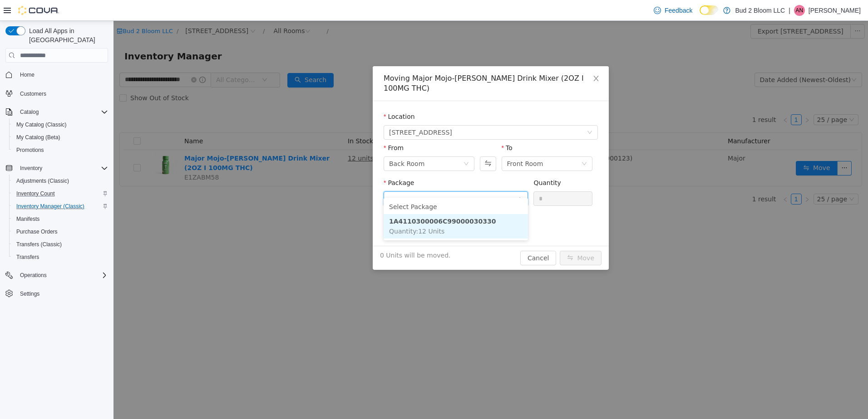 This screenshot has width=868, height=419. What do you see at coordinates (33, 94) in the screenshot?
I see `a: Customers` at bounding box center [33, 94].